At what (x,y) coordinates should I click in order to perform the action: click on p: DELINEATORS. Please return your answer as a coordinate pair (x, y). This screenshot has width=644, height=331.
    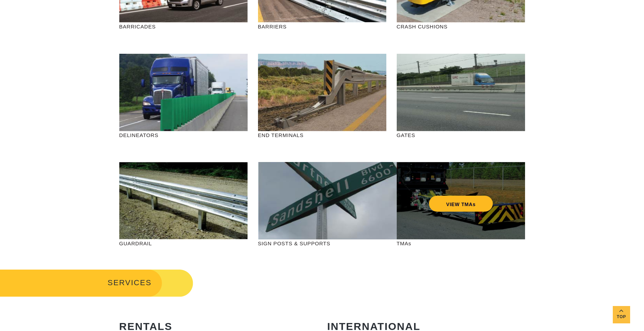
    Looking at the image, I should click on (183, 135).